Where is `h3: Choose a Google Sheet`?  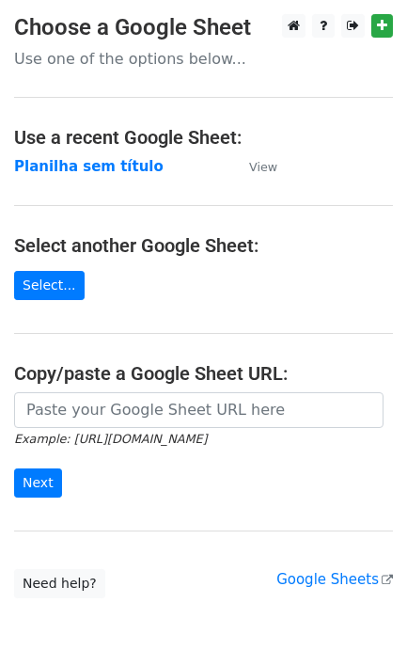 h3: Choose a Google Sheet is located at coordinates (203, 27).